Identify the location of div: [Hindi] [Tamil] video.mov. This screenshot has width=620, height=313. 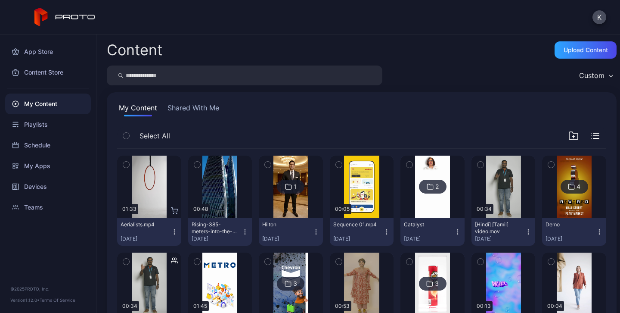
(499, 228).